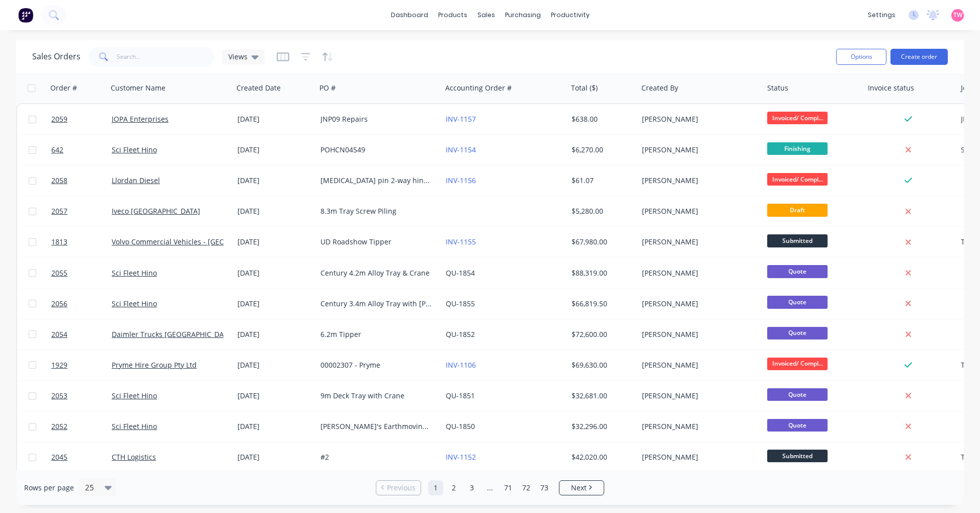 This screenshot has height=513, width=980. What do you see at coordinates (479, 88) in the screenshot?
I see `div: Accounting Order #` at bounding box center [479, 88].